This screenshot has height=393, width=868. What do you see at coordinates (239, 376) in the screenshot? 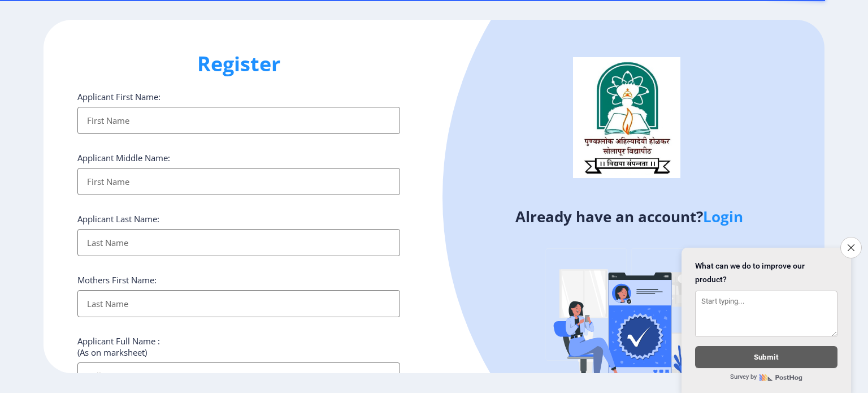
I see `input: Full Name` at bounding box center [239, 376].